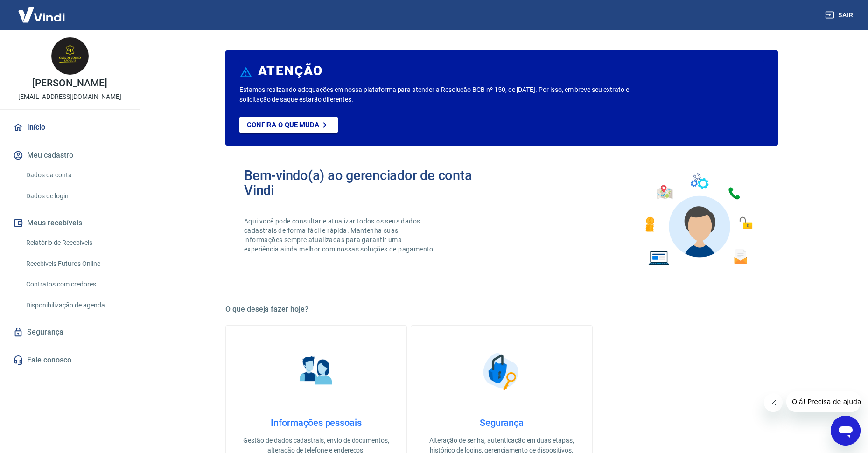 Image resolution: width=868 pixels, height=453 pixels. What do you see at coordinates (290, 71) in the screenshot?
I see `h6: ATENÇÃO` at bounding box center [290, 71].